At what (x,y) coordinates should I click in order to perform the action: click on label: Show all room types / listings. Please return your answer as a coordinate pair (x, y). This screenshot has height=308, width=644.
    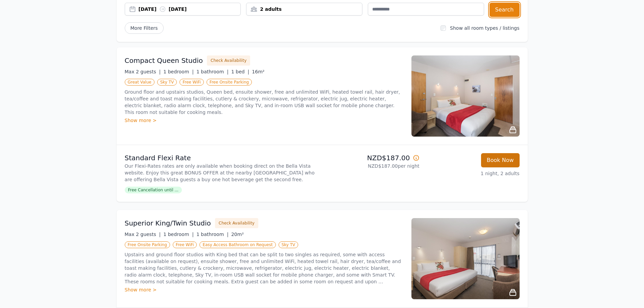
    Looking at the image, I should click on (485, 28).